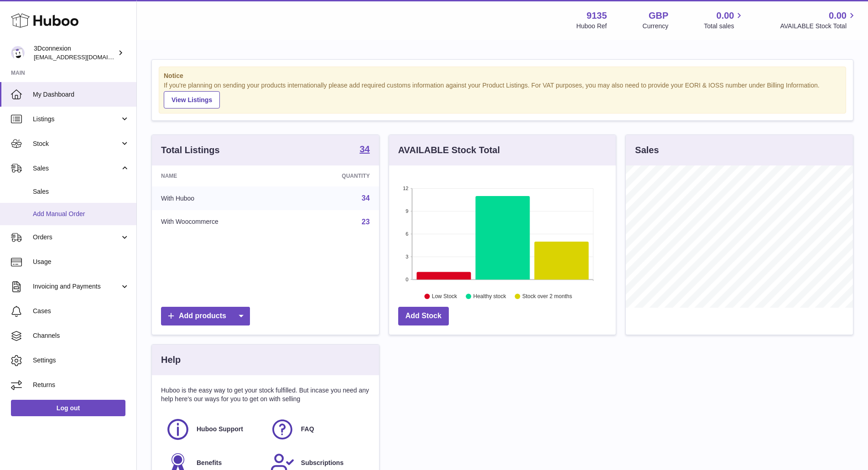  Describe the element at coordinates (81, 214) in the screenshot. I see `span: Add Manual Order` at that location.